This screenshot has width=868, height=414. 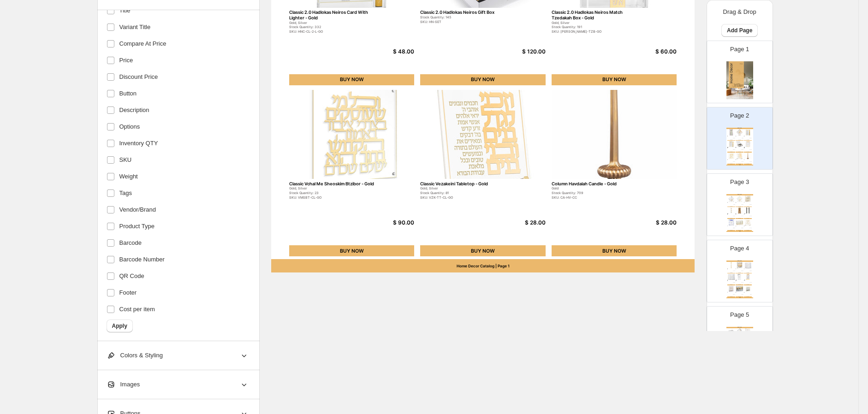 What do you see at coordinates (730, 203) in the screenshot?
I see `div: SKU: NH-BE-DI-GO` at bounding box center [730, 203].